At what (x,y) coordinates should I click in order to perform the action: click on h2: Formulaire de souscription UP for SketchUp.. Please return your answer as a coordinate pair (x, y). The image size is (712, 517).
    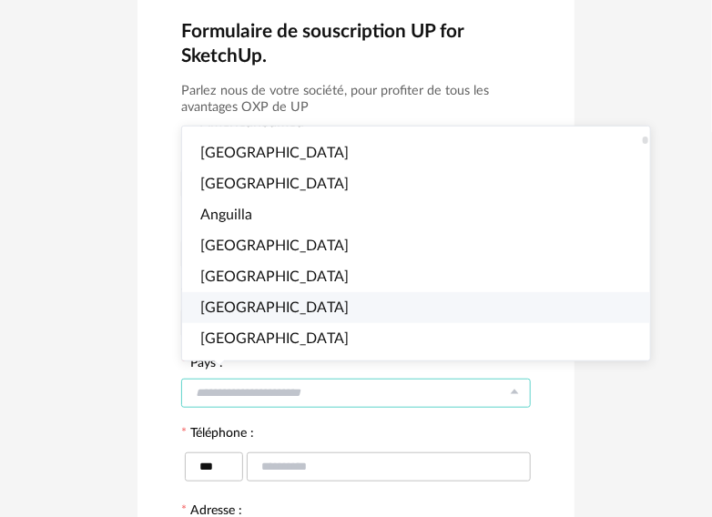
    Looking at the image, I should click on (356, 44).